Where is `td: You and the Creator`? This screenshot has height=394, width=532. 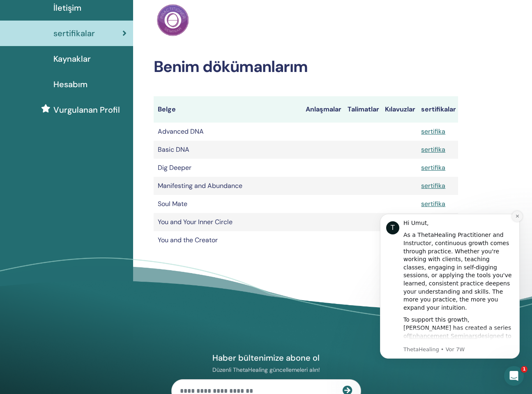
td: You and the Creator is located at coordinates (227, 240).